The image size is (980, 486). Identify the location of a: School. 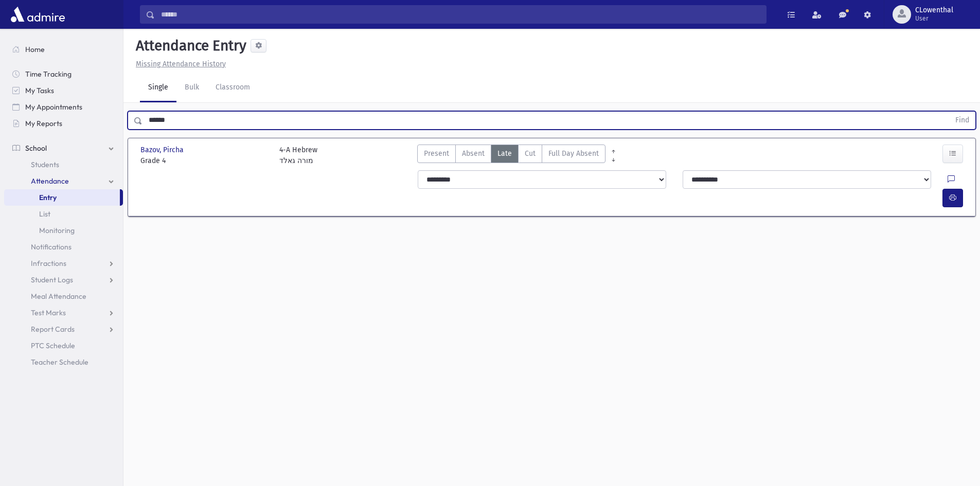
(63, 148).